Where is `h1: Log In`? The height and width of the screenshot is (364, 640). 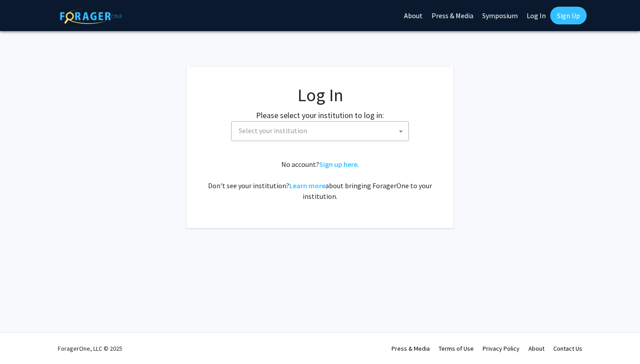 h1: Log In is located at coordinates (320, 95).